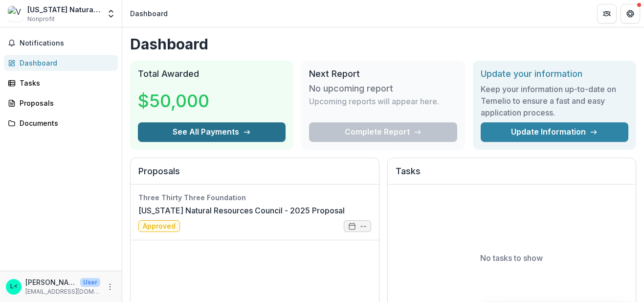 Image resolution: width=644 pixels, height=302 pixels. What do you see at coordinates (255, 175) in the screenshot?
I see `h2: Proposals` at bounding box center [255, 175].